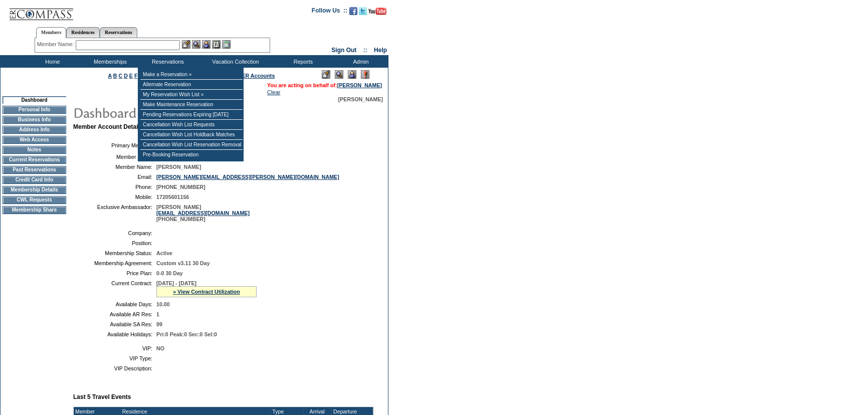  I want to click on td: Available Days:, so click(115, 304).